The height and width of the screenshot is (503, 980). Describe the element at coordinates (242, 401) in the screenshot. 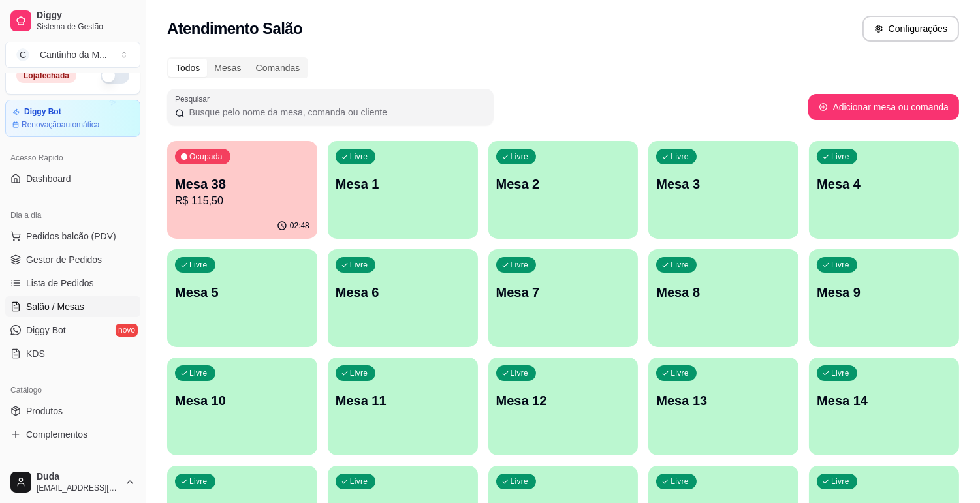

I see `p: Mesa 10` at that location.